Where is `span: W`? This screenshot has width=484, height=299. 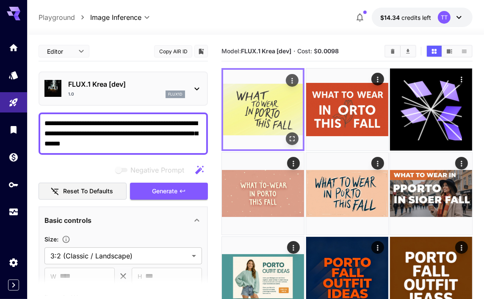
span: W is located at coordinates (53, 276).